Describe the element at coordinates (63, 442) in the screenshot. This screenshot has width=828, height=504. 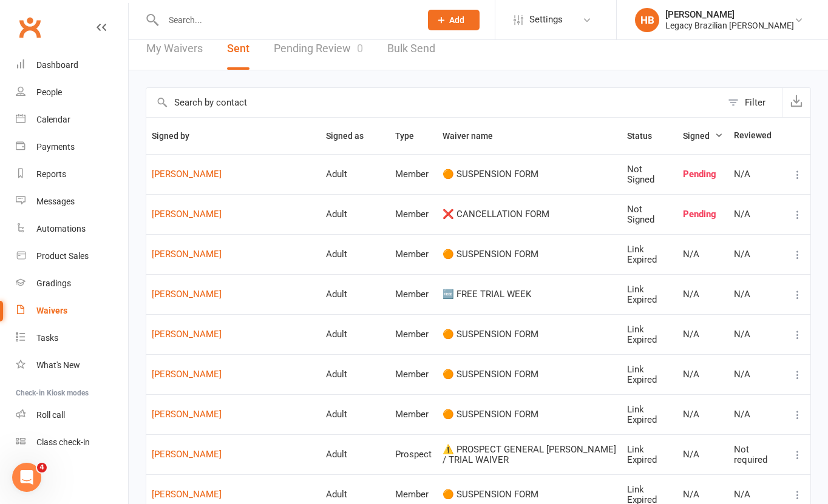
I see `div: Class check-in` at that location.